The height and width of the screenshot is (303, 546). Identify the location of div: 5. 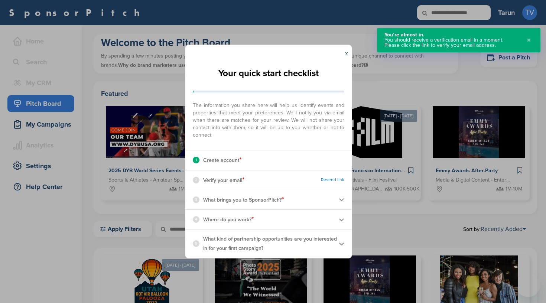
(196, 244).